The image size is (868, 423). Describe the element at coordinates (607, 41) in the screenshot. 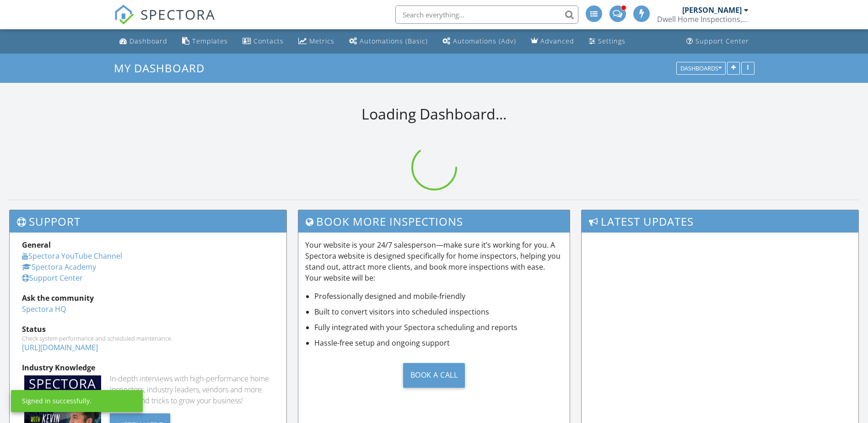

I see `a: Settings` at that location.